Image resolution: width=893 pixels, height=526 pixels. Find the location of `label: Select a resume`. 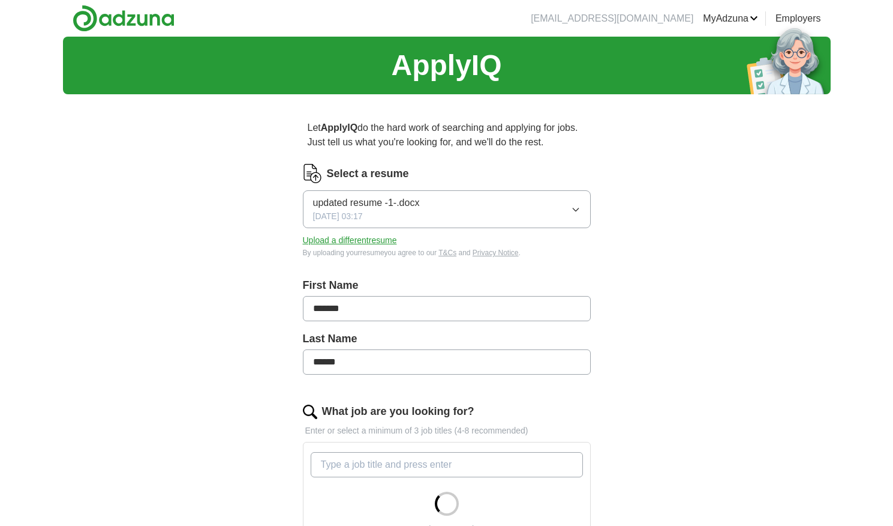

label: Select a resume is located at coordinates (368, 173).